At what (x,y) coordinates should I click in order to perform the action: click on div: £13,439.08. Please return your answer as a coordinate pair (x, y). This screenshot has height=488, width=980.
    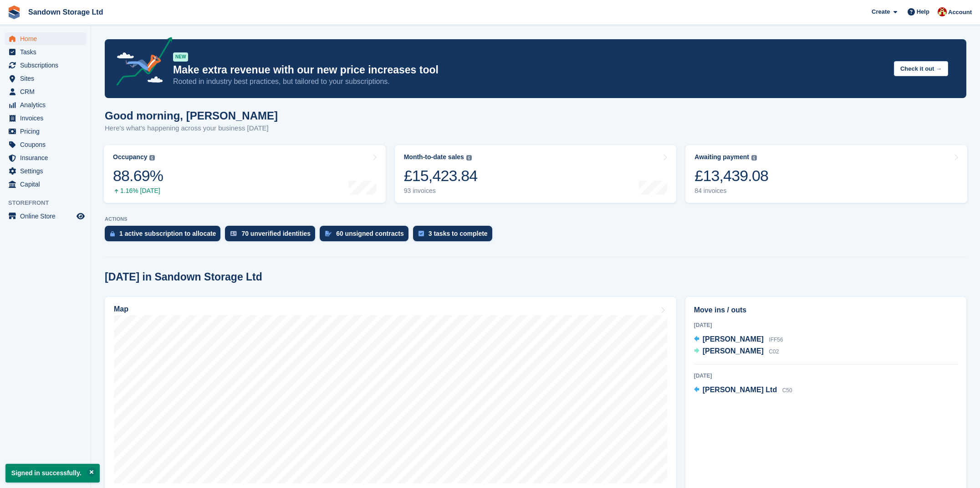
    Looking at the image, I should click on (731, 175).